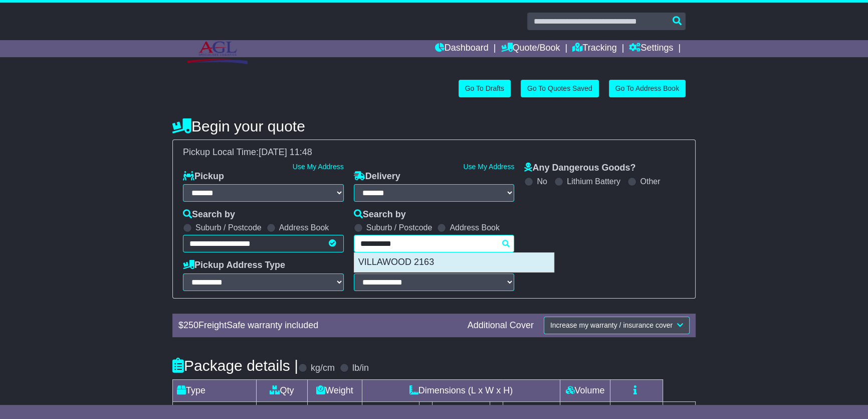  What do you see at coordinates (234, 265) in the screenshot?
I see `label: Pickup Address Type` at bounding box center [234, 265].